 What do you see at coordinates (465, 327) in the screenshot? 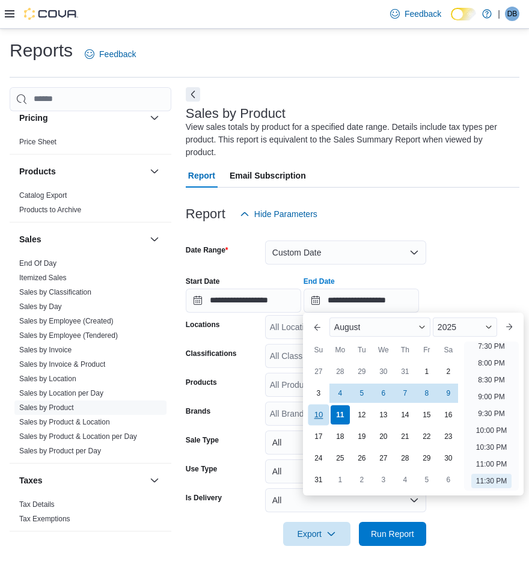
I see `div: Button. Open the year selector. 2025 is currently selected.` at bounding box center [465, 327].